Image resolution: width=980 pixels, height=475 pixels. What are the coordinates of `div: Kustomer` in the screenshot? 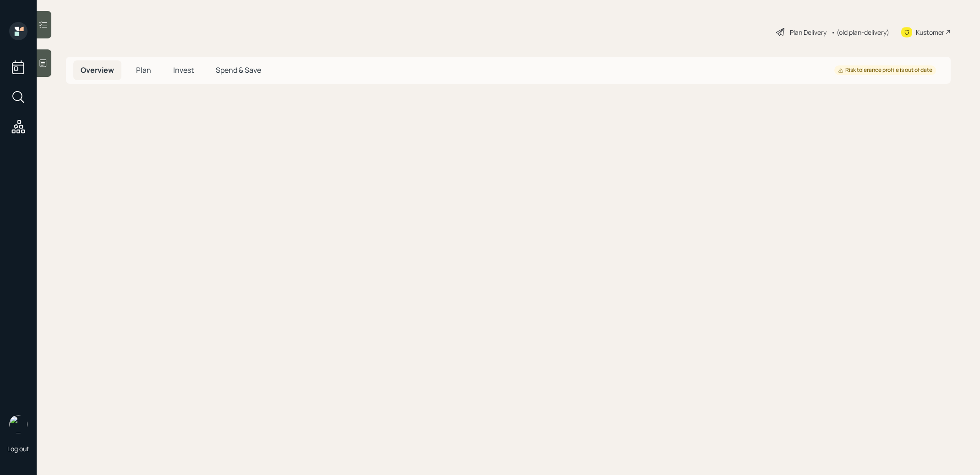 It's located at (930, 32).